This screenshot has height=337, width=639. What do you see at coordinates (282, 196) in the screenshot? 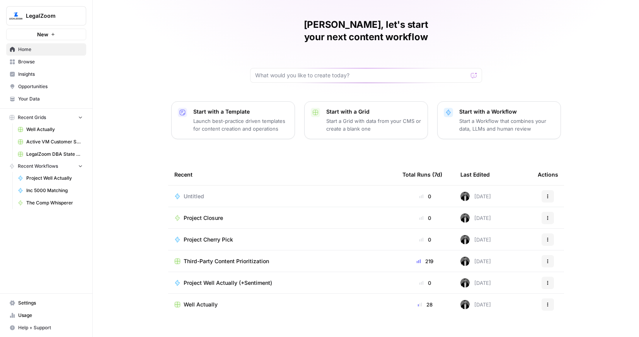
I see `a: Untitled` at bounding box center [282, 196].